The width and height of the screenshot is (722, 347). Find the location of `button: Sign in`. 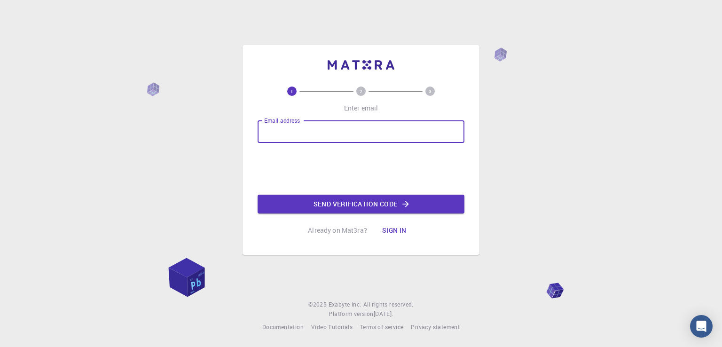

button: Sign in is located at coordinates (395, 230).